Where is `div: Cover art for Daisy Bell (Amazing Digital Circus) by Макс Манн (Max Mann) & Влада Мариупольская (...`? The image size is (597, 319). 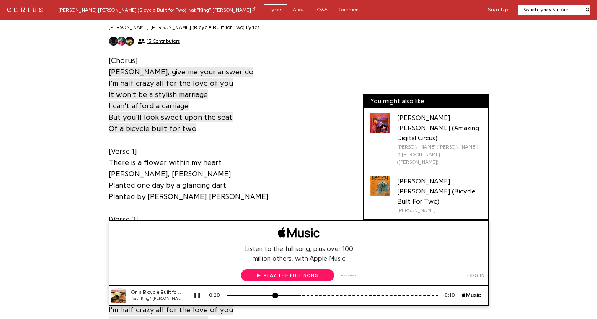
div: Cover art for Daisy Bell (Amazing Digital Circus) by Макс Манн (Max Mann) & Влада Мариупольская (... is located at coordinates (381, 123).